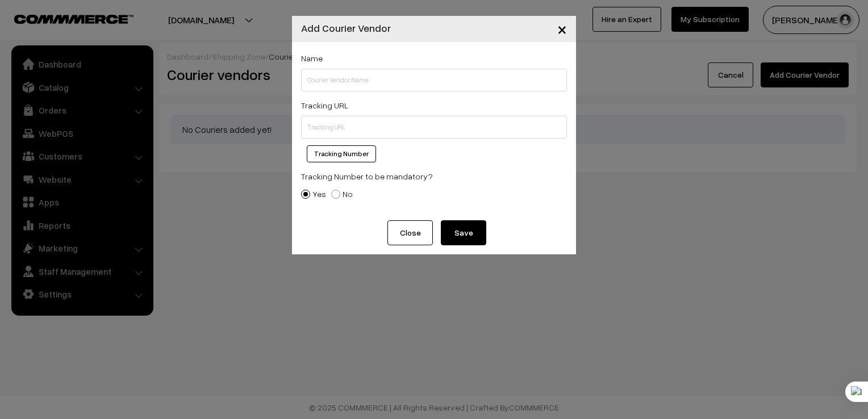 The height and width of the screenshot is (419, 868). I want to click on h4: Add Courier Vendor, so click(346, 28).